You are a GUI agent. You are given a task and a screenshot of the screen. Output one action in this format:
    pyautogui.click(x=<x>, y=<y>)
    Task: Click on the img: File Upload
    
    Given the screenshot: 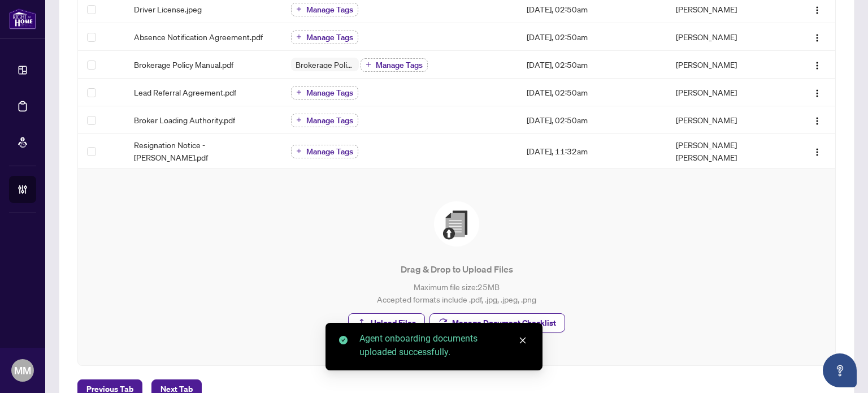 What is the action you would take?
    pyautogui.click(x=457, y=224)
    